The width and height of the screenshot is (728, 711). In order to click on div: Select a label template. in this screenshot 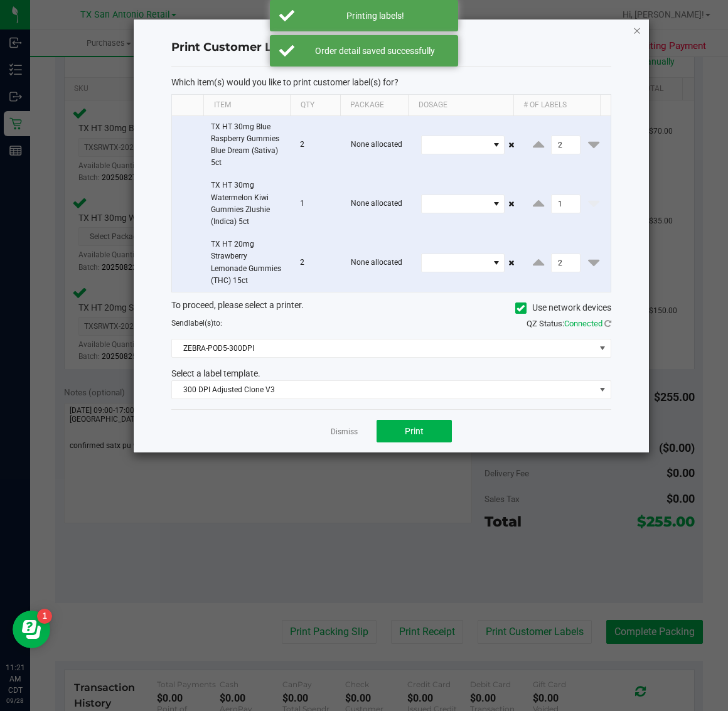, I will do `click(391, 373)`.